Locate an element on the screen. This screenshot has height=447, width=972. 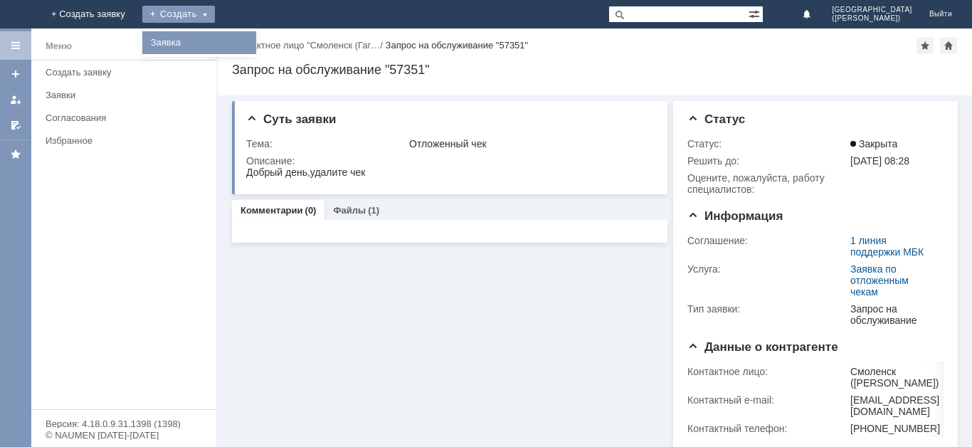
div: Контактный e-mail: is located at coordinates (767, 400).